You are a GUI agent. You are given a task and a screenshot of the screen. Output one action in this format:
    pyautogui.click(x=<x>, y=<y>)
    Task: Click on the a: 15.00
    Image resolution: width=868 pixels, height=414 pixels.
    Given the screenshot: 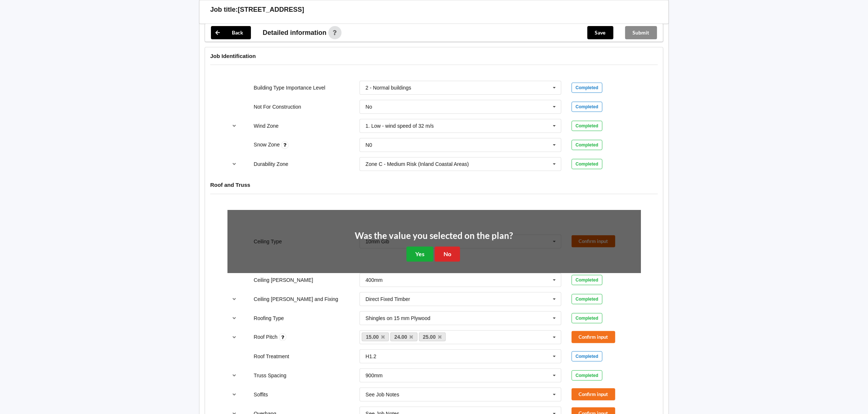 What is the action you would take?
    pyautogui.click(x=375, y=337)
    